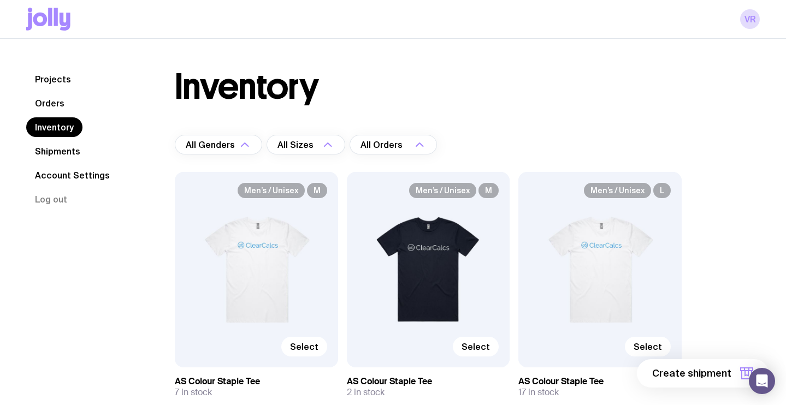 This screenshot has width=786, height=405. What do you see at coordinates (72, 175) in the screenshot?
I see `a: Account Settings` at bounding box center [72, 175].